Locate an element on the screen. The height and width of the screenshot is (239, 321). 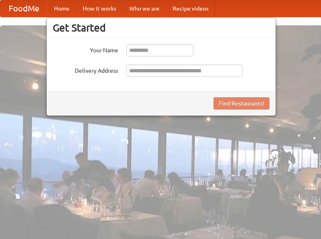
a: Recipe videos is located at coordinates (191, 9).